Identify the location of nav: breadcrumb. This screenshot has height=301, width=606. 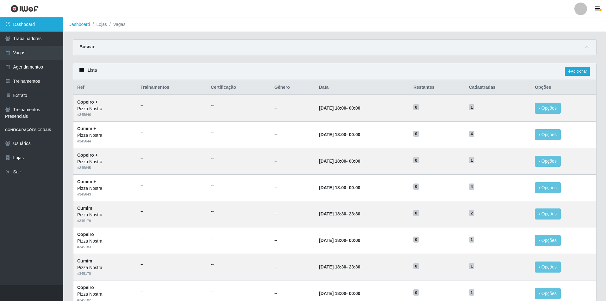
(334, 25).